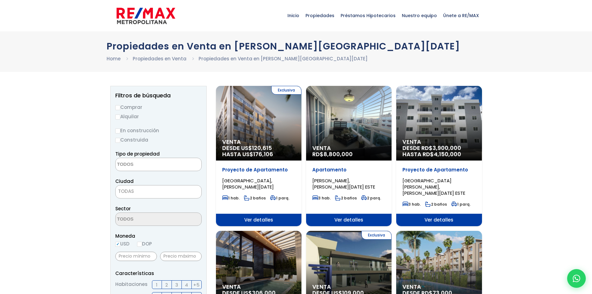  I want to click on input: En construcción, so click(118, 131).